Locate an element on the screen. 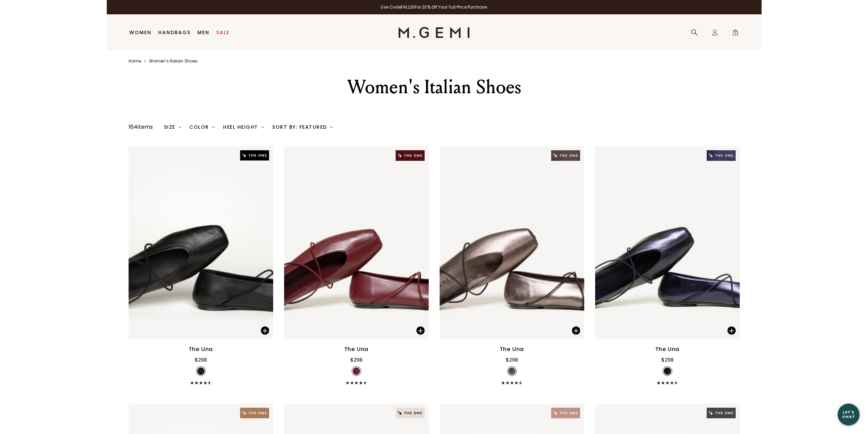  img: v_7263728894011_SWATCH_50x.jpg is located at coordinates (201, 371).